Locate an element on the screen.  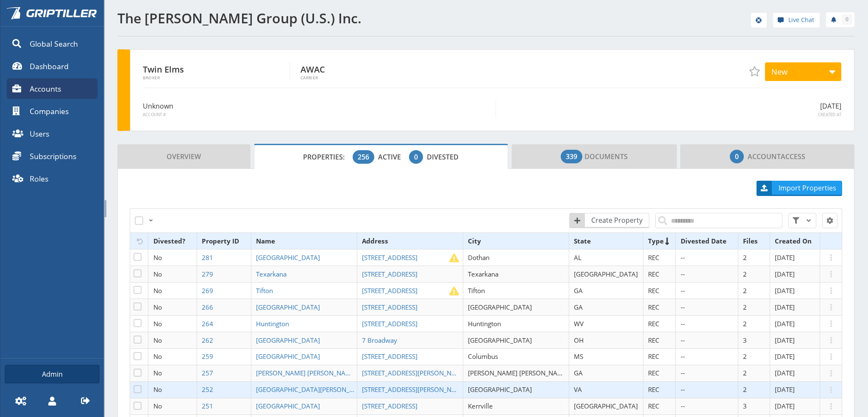
th: Type is located at coordinates (659, 241).